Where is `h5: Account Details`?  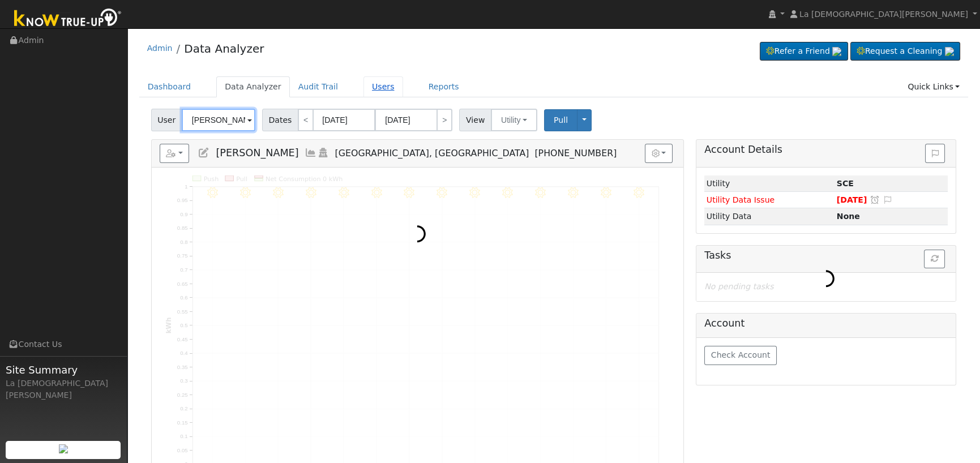
h5: Account Details is located at coordinates (826, 150).